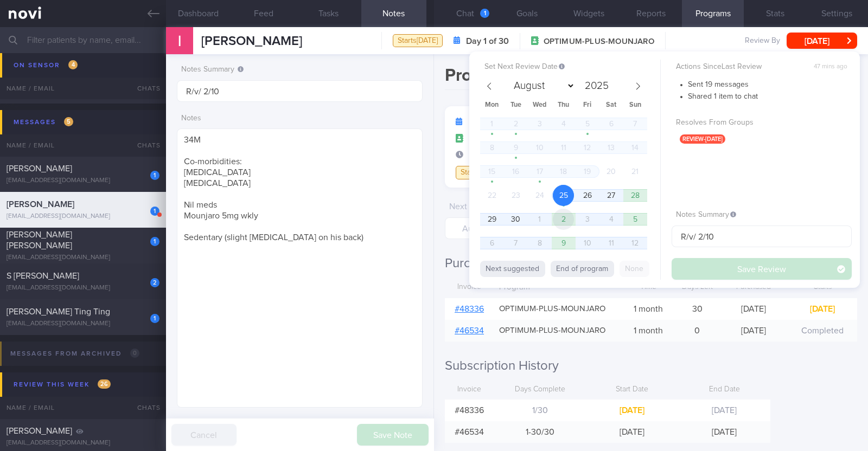  What do you see at coordinates (487, 41) in the screenshot?
I see `strong: Day 1 of 30` at bounding box center [487, 41].